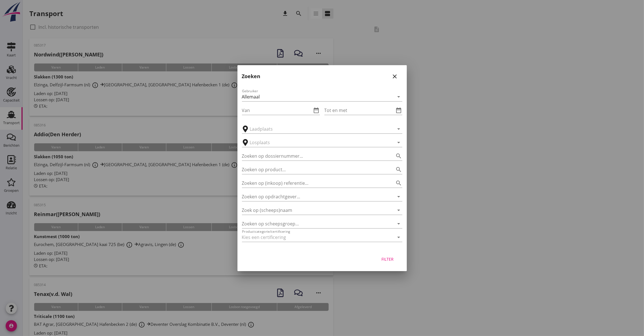 This screenshot has height=336, width=644. What do you see at coordinates (314, 211) in the screenshot?
I see `input: Zoek op (scheeps)naam` at bounding box center [314, 211].